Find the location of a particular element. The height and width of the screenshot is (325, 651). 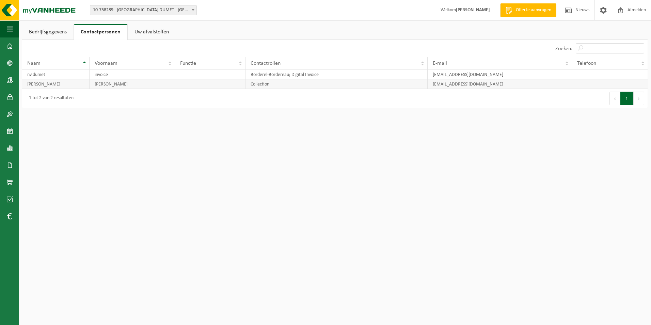

a: Contactpersonen is located at coordinates (101, 32).